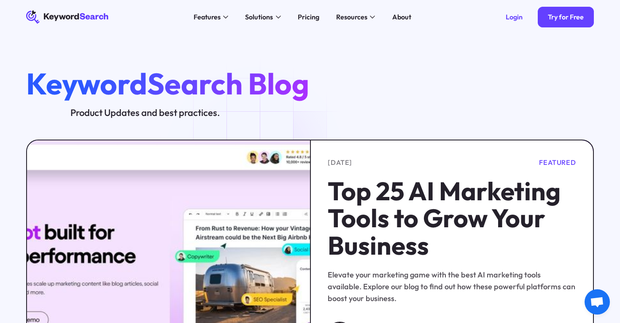 The height and width of the screenshot is (323, 620). Describe the element at coordinates (566, 17) in the screenshot. I see `a: Try for Free` at that location.